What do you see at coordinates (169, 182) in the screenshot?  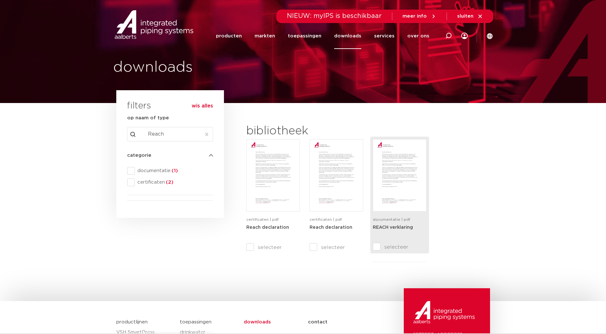 I see `span: (2)` at bounding box center [169, 182].